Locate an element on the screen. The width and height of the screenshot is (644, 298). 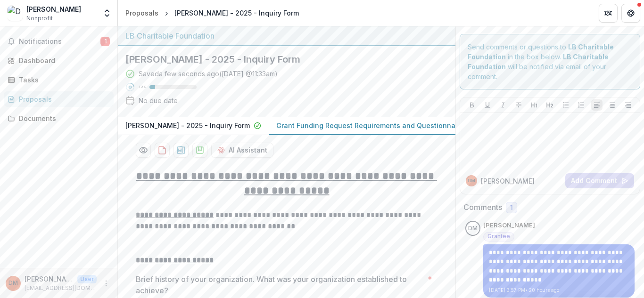
h2: Comments is located at coordinates (483, 207).